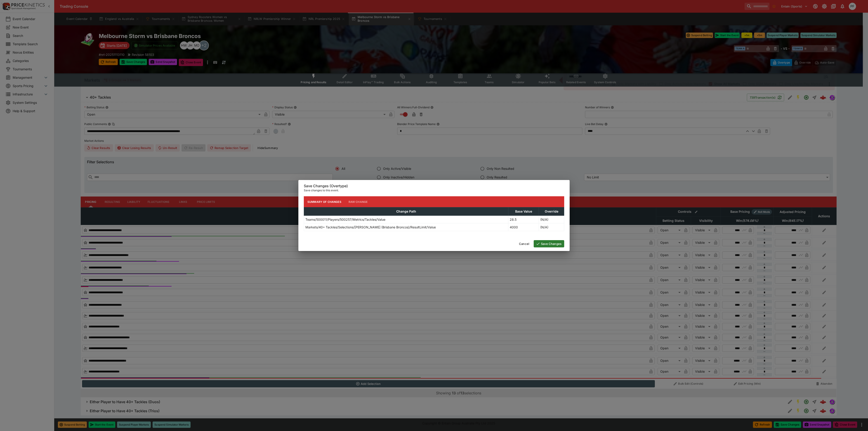  What do you see at coordinates (406, 211) in the screenshot?
I see `th: Change Path` at bounding box center [406, 211].